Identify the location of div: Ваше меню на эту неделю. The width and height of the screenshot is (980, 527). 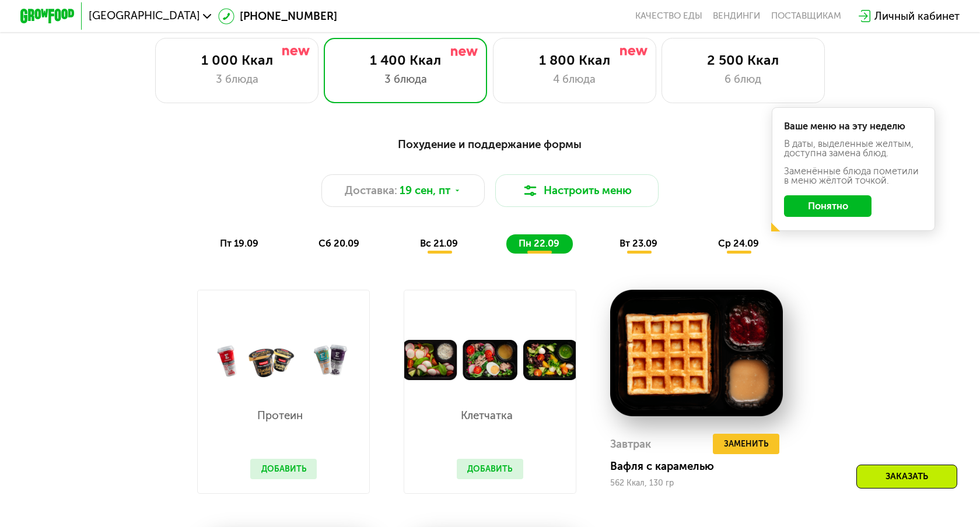
(853, 127).